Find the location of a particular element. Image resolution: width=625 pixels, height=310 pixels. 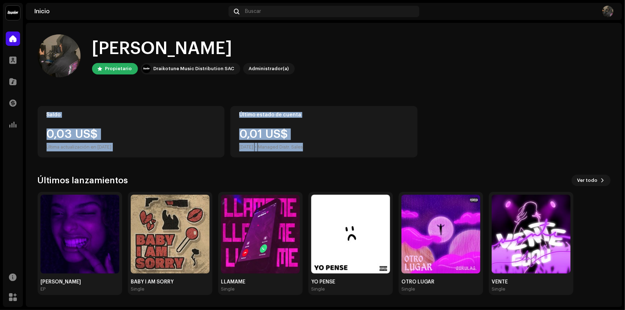

div: VENTE is located at coordinates (531, 282).